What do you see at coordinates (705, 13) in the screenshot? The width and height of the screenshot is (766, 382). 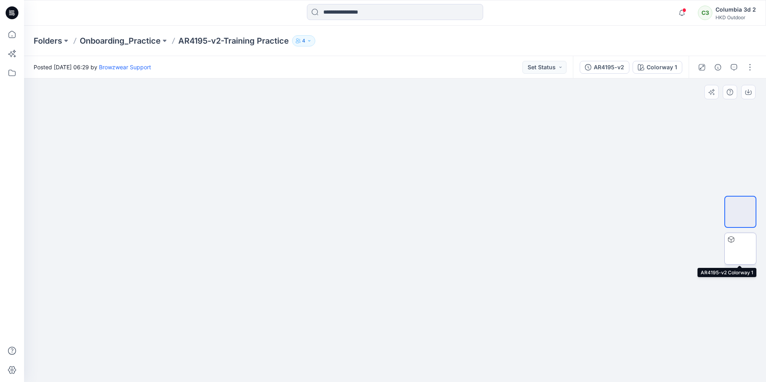 I see `div: C3` at bounding box center [705, 13].